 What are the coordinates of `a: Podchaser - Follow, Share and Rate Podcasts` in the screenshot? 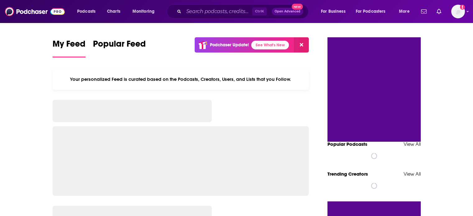 It's located at (35, 12).